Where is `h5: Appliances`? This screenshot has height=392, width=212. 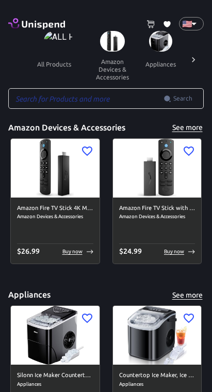
h5: Appliances is located at coordinates (29, 295).